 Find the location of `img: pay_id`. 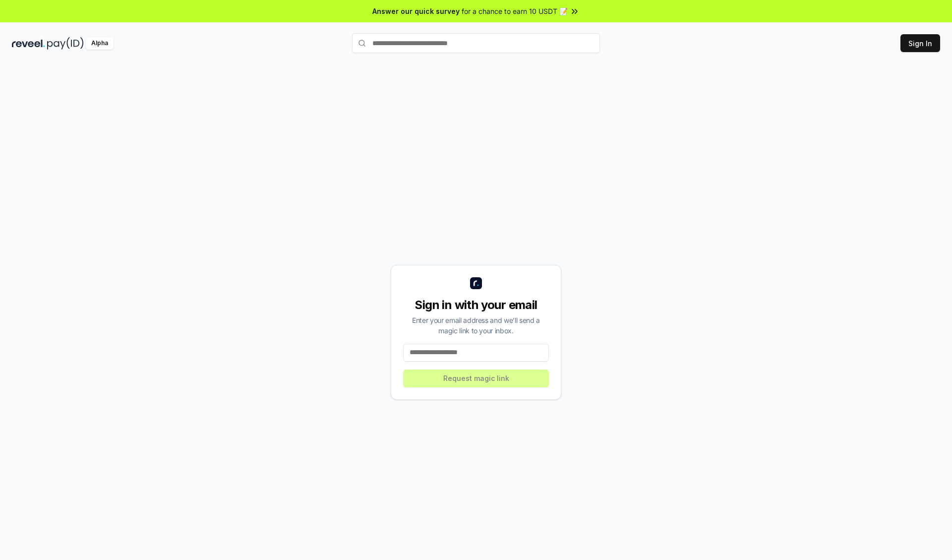

img: pay_id is located at coordinates (65, 43).